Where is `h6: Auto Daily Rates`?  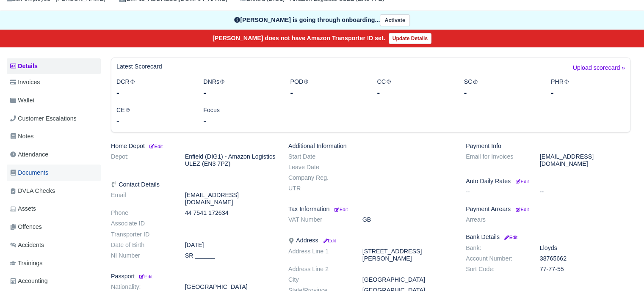 h6: Auto Daily Rates is located at coordinates (548, 181).